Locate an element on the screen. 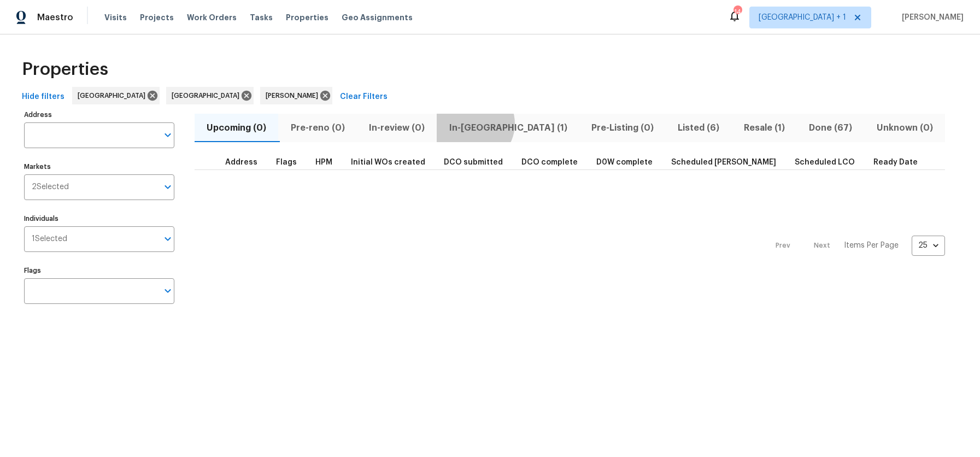  span: DCO submitted is located at coordinates (473, 162).